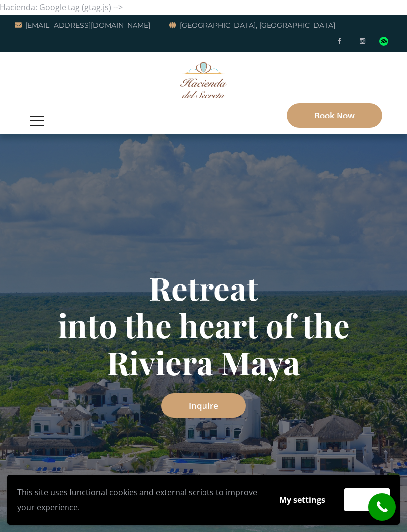 Image resolution: width=407 pixels, height=532 pixels. I want to click on p: This site uses functional cookies and external scripts to improve your experience., so click(139, 500).